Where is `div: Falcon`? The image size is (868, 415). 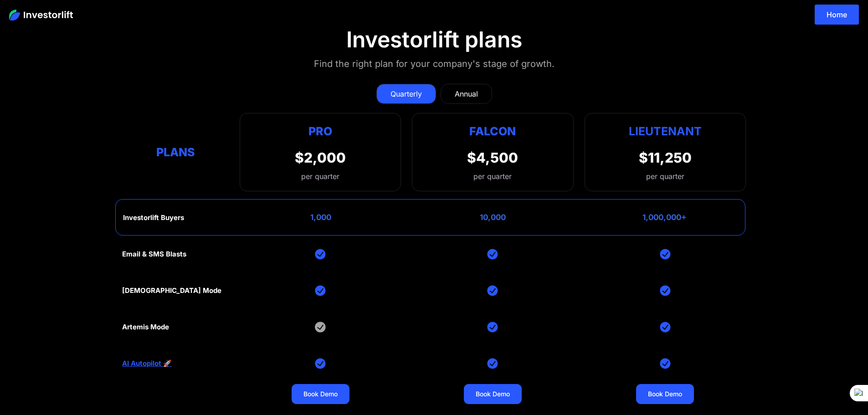
div: Falcon is located at coordinates (493, 131).